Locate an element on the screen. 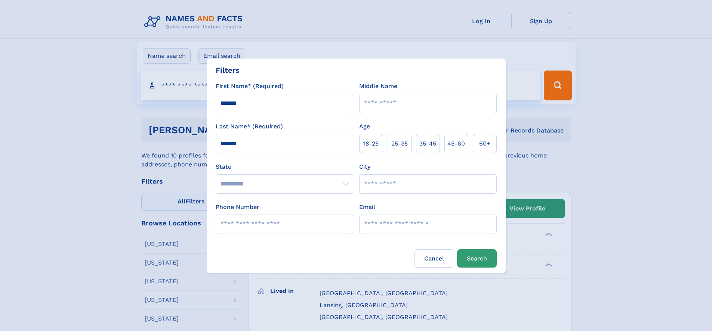 The height and width of the screenshot is (331, 712). label: Middle Name is located at coordinates (378, 86).